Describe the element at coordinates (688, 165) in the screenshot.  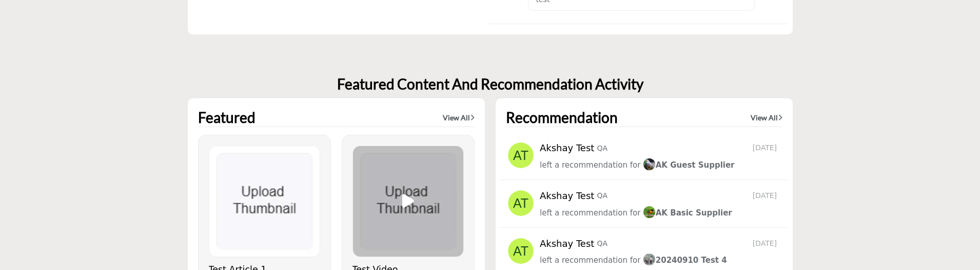
I see `span: AK Guest Supplier` at that location.